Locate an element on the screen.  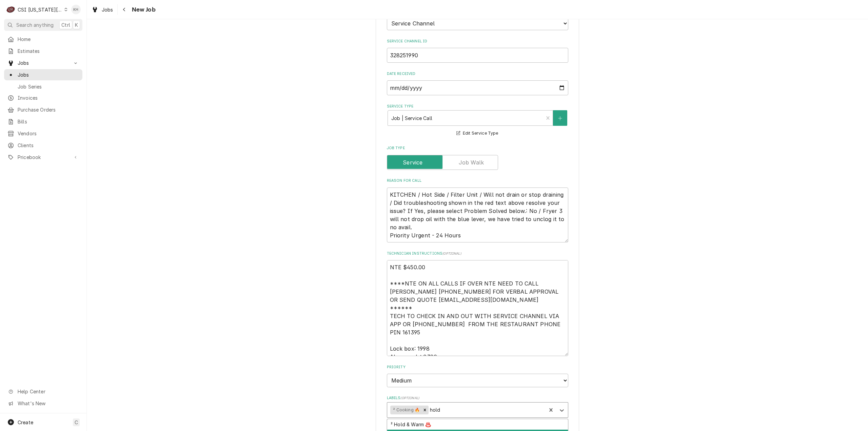
svg: Create New Service is located at coordinates (560, 119).